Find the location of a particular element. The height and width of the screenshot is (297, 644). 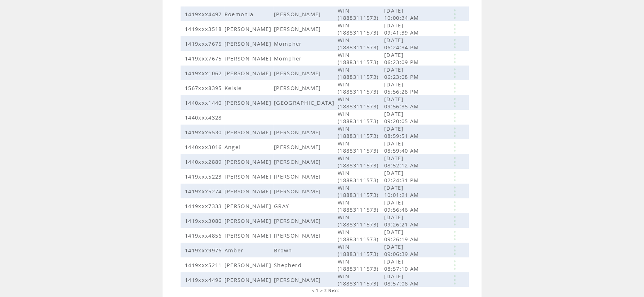

span: 2 is located at coordinates (326, 291).